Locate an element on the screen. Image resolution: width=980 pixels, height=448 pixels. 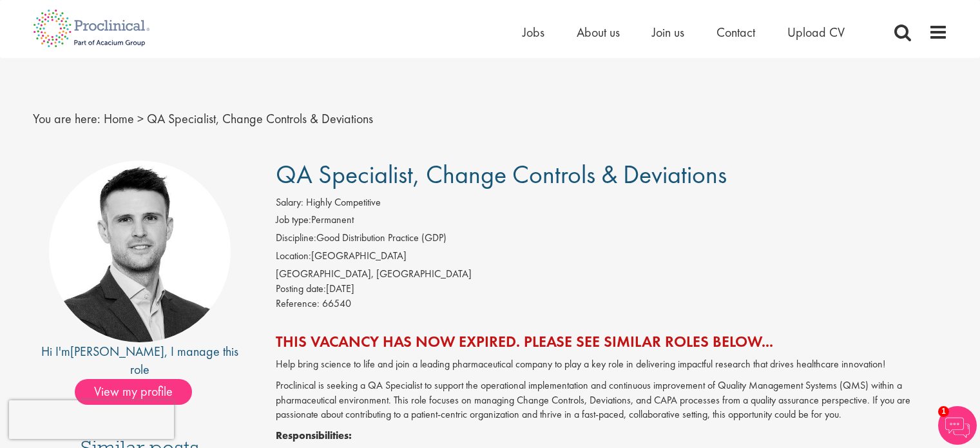
li: Good Distribution Practice (GDP) is located at coordinates (611, 240).